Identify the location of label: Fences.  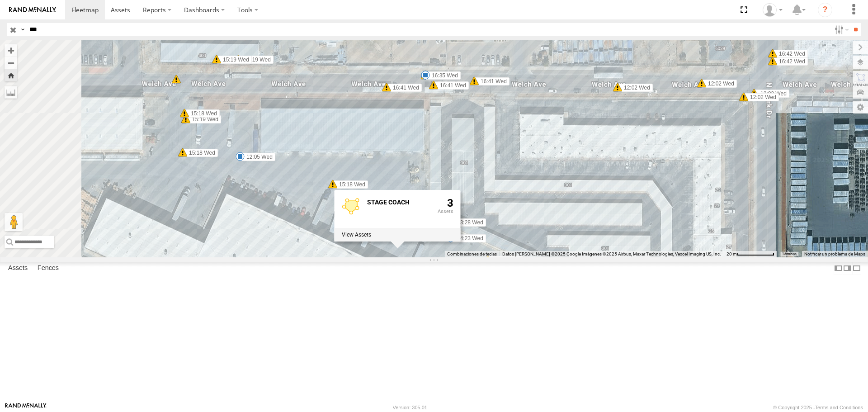
(48, 268).